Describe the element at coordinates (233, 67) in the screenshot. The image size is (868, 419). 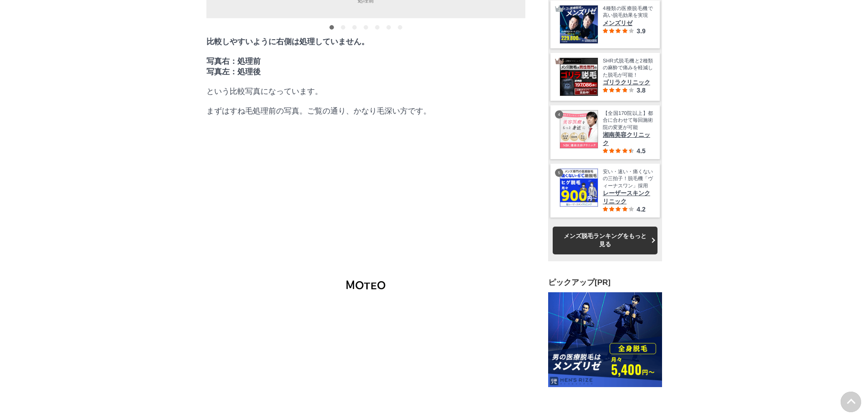
I see `strong: 写真右：処理前 写真左：処理後` at that location.